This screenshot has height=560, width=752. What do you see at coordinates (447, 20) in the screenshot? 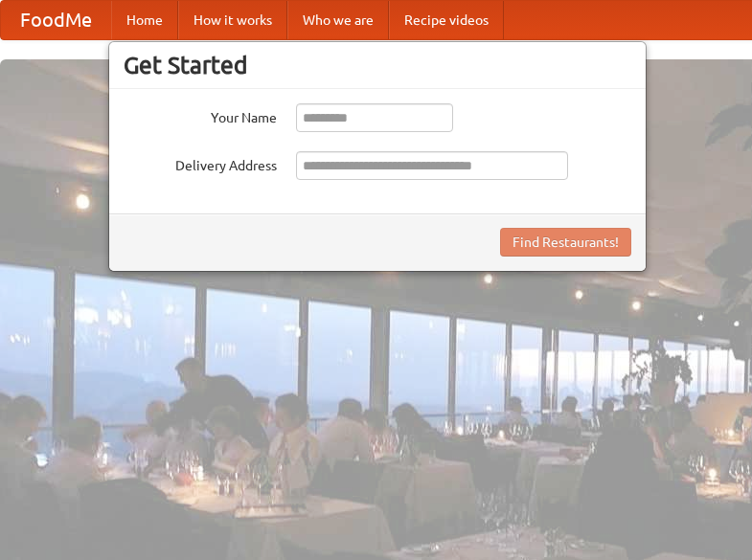
I see `a: Recipe videos` at bounding box center [447, 20].